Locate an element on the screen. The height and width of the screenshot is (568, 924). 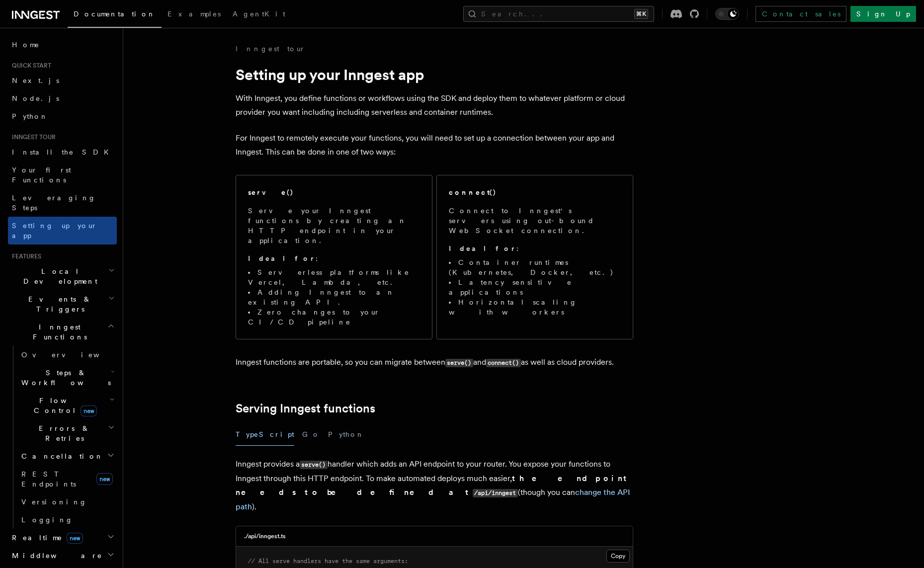
a: Your first Functions is located at coordinates (62, 175).